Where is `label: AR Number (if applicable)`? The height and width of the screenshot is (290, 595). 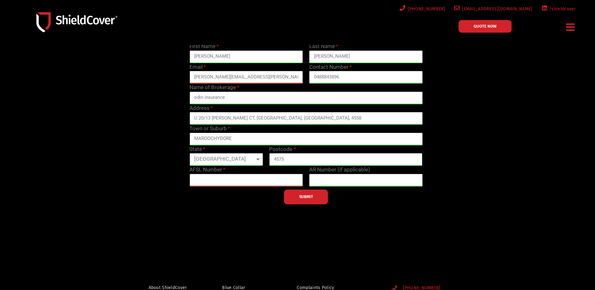 label: AR Number (if applicable) is located at coordinates (340, 170).